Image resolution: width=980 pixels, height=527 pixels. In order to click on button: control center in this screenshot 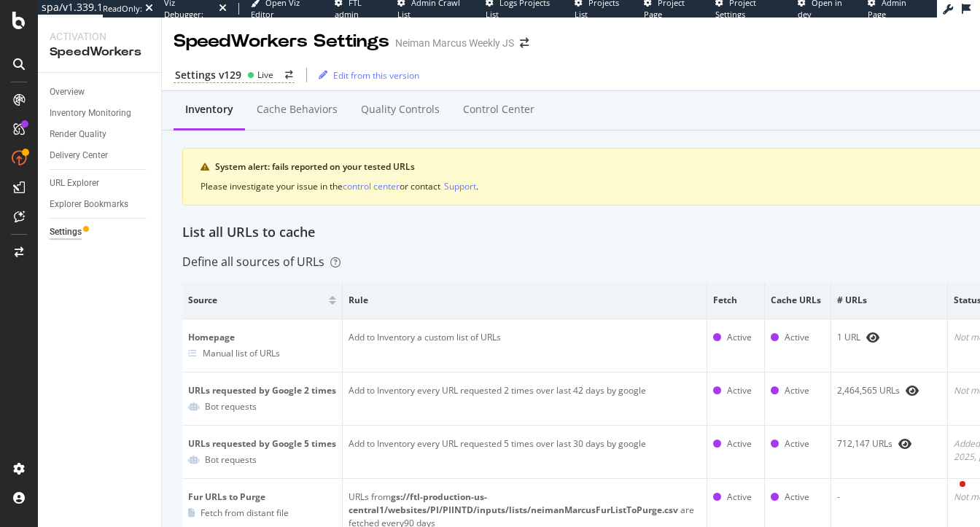, I will do `click(371, 186)`.